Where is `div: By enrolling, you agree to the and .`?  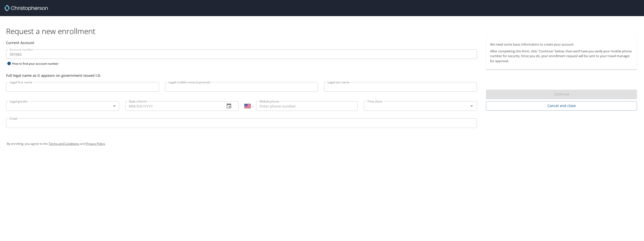 div: By enrolling, you agree to the and . is located at coordinates (322, 144).